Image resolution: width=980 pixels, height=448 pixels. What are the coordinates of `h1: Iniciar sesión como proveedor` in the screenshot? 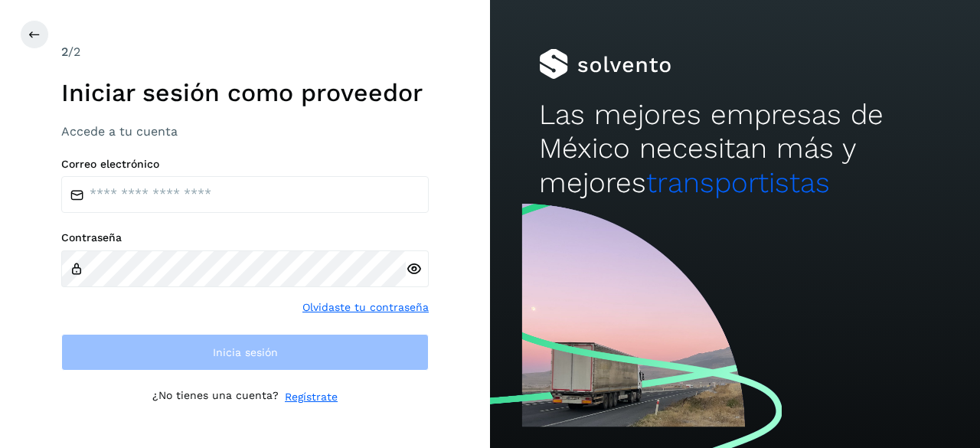 It's located at (245, 93).